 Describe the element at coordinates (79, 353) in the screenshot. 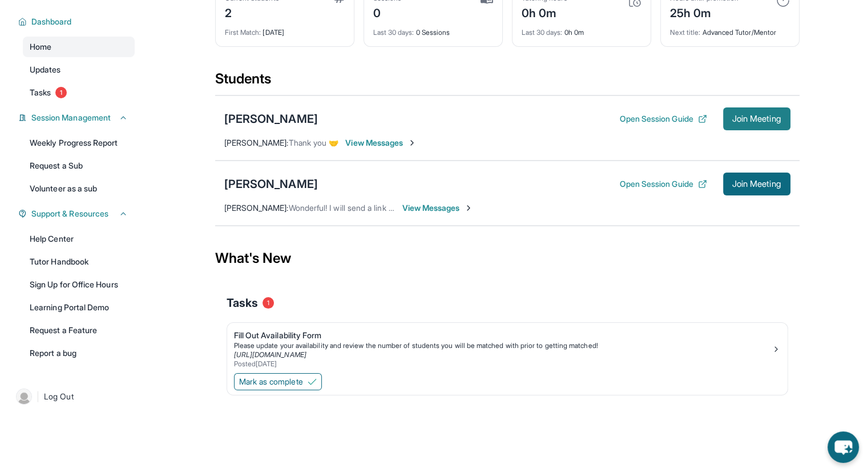

I see `a: Report a bug` at that location.